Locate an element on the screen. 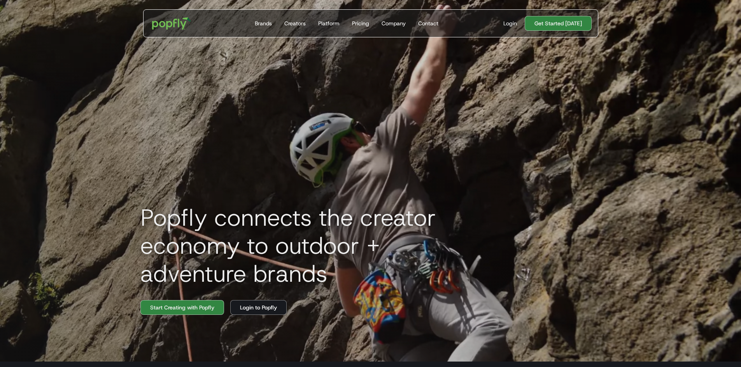 The height and width of the screenshot is (367, 741). a: Contact is located at coordinates (428, 23).